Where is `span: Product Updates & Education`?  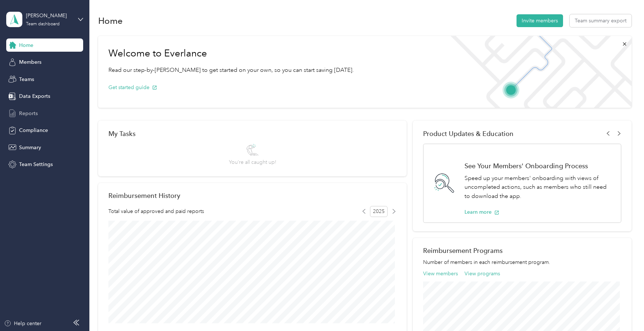
span: Product Updates & Education is located at coordinates (468, 133).